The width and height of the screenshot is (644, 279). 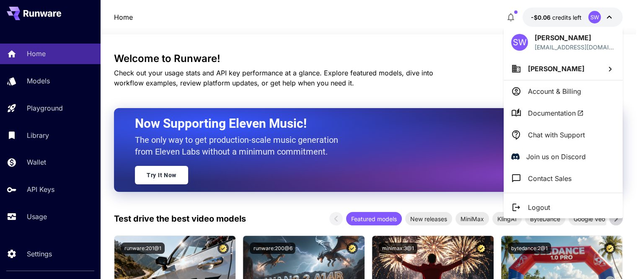 I want to click on p: Logout, so click(x=539, y=208).